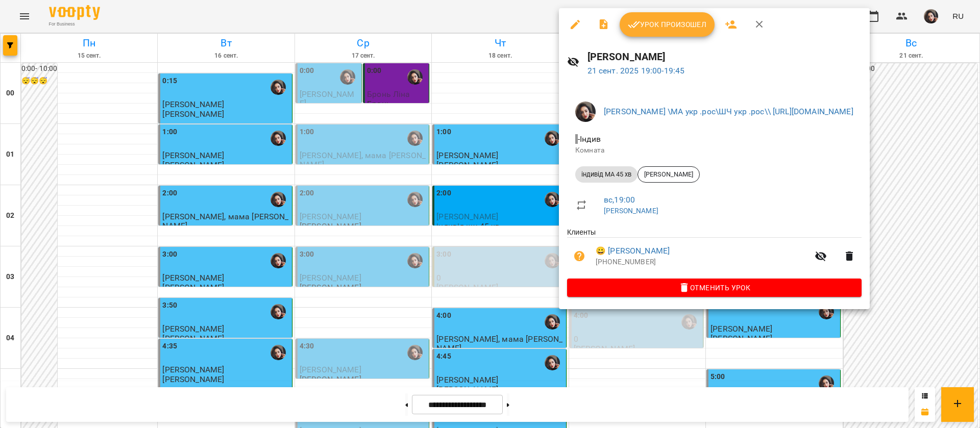 The height and width of the screenshot is (428, 980). What do you see at coordinates (580, 257) in the screenshot?
I see `button: Визит пока не оплачен. Добавить оплату?` at bounding box center [580, 257].